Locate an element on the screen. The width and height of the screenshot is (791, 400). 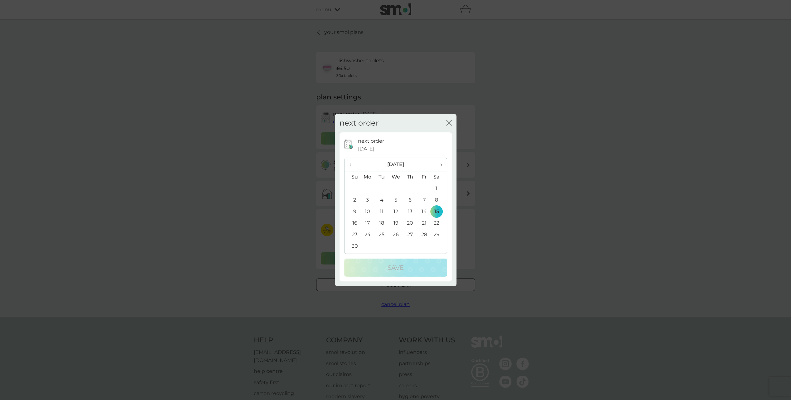
td: 30 is located at coordinates (352, 246).